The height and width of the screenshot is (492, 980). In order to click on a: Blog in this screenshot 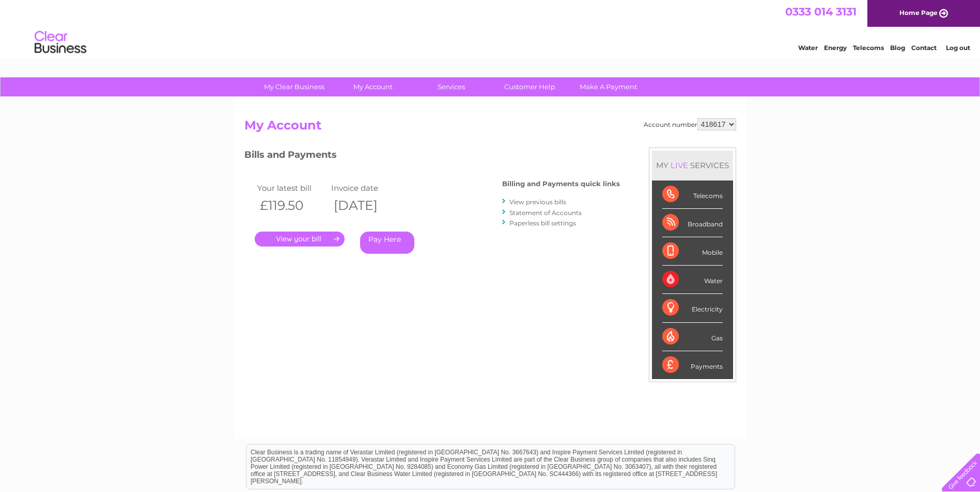, I will do `click(897, 47)`.